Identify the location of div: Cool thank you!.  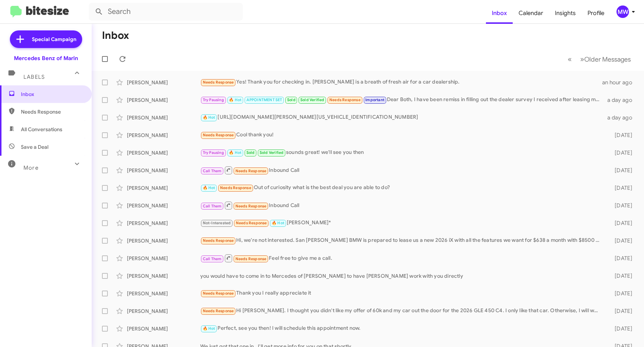
(402, 135).